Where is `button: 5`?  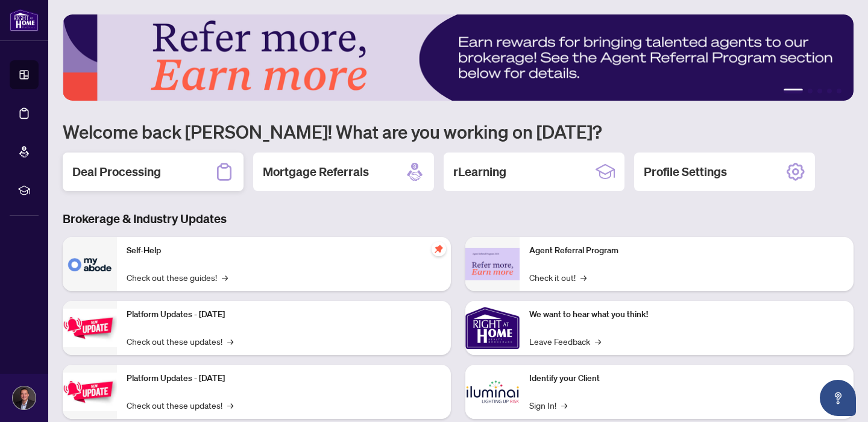
button: 5 is located at coordinates (839, 91).